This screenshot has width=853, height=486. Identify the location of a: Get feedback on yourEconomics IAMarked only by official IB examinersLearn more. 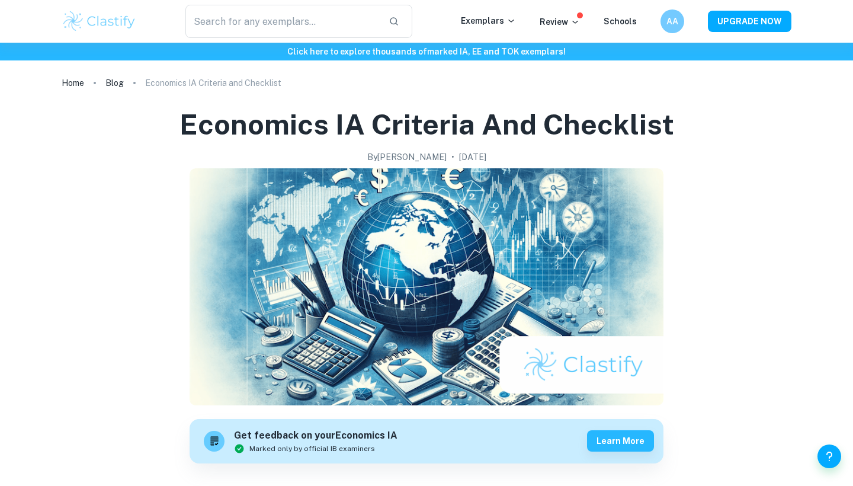
(426, 441).